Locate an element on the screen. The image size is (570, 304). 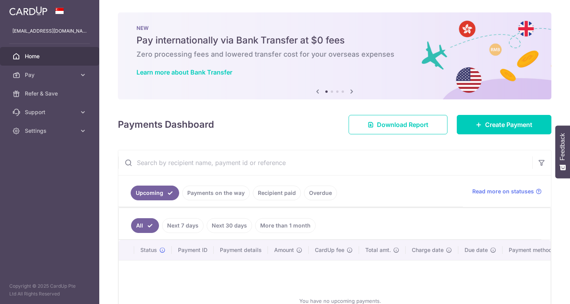
th: Payment method is located at coordinates (532, 250).